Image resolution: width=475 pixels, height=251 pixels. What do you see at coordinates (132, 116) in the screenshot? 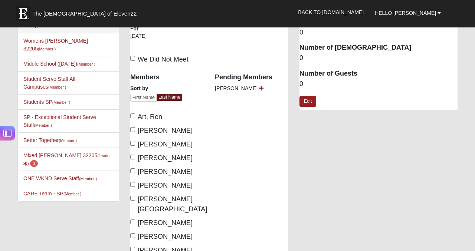
I see `input: Art, Ren` at bounding box center [132, 116].